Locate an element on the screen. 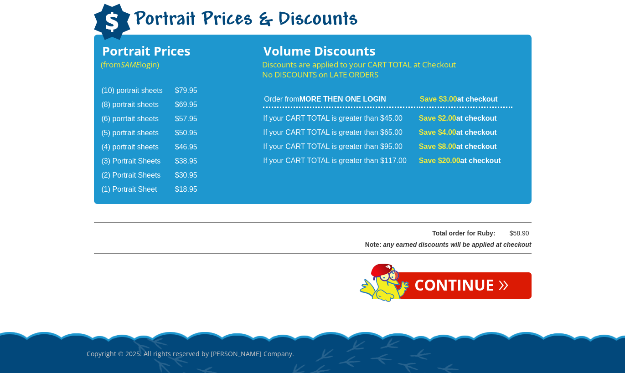 The width and height of the screenshot is (625, 373). td: (1) Portrait Sheet is located at coordinates (138, 190).